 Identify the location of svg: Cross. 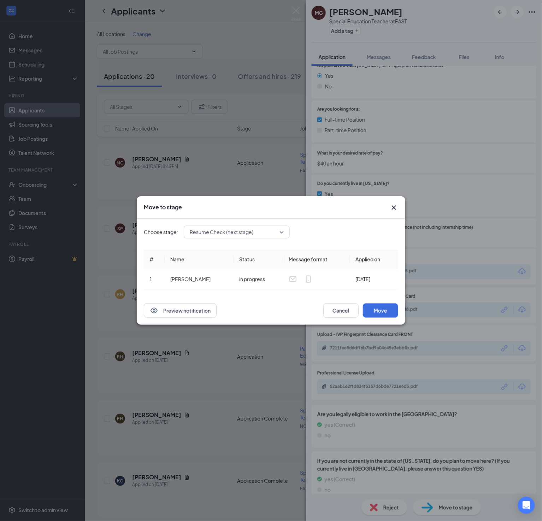
(394, 207).